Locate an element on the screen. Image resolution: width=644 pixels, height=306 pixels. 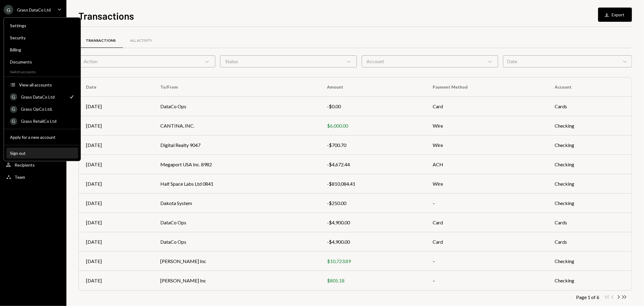
div: -$0.00 is located at coordinates (372, 106).